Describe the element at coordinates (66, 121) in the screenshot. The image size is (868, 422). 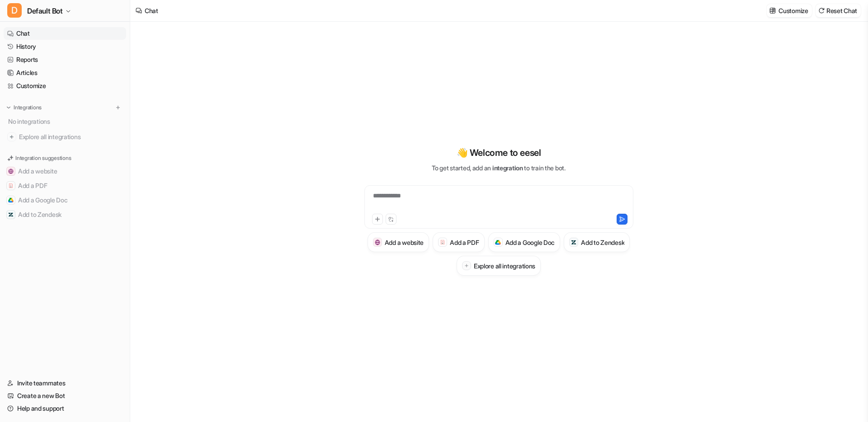
I see `div: No integrations` at that location.